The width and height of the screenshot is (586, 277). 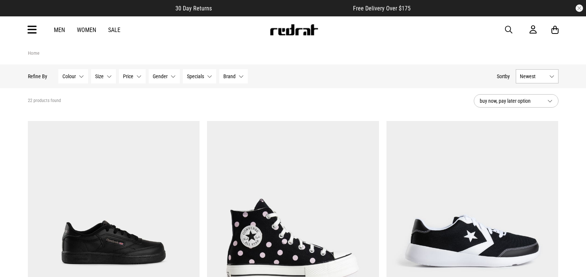 I want to click on span: 22 products found, so click(x=44, y=101).